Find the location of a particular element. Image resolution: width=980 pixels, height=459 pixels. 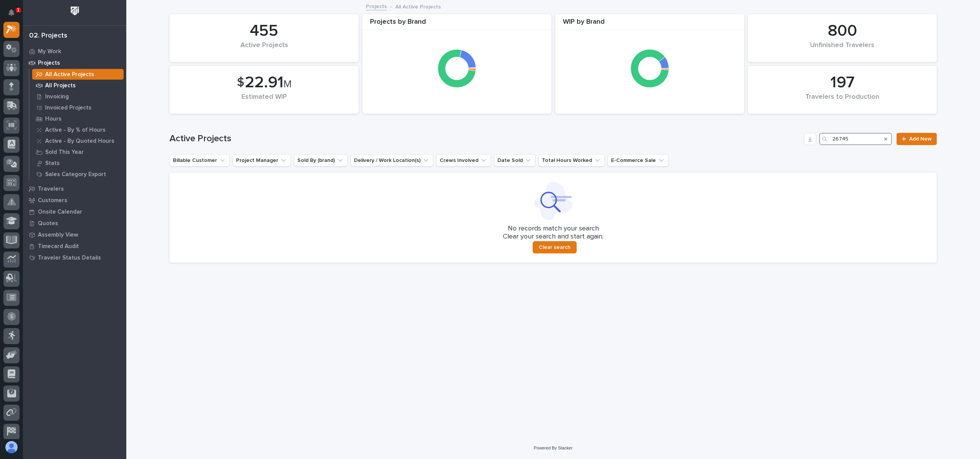

a: Powered By Stacker is located at coordinates (553, 448).